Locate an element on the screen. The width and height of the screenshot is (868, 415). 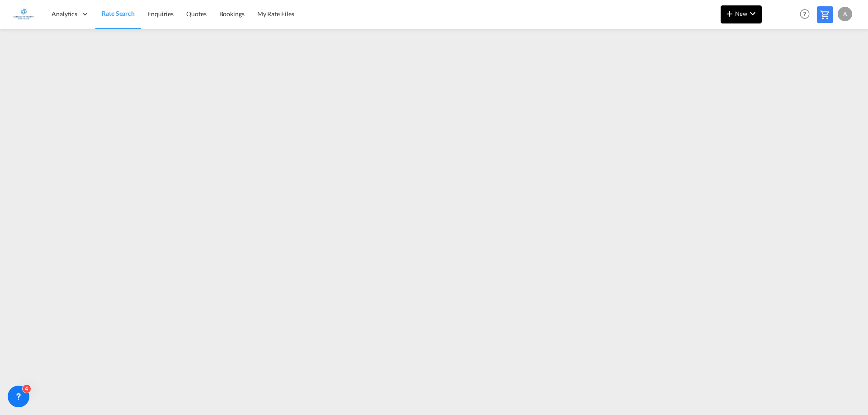
span: Rate Search is located at coordinates (118, 13).